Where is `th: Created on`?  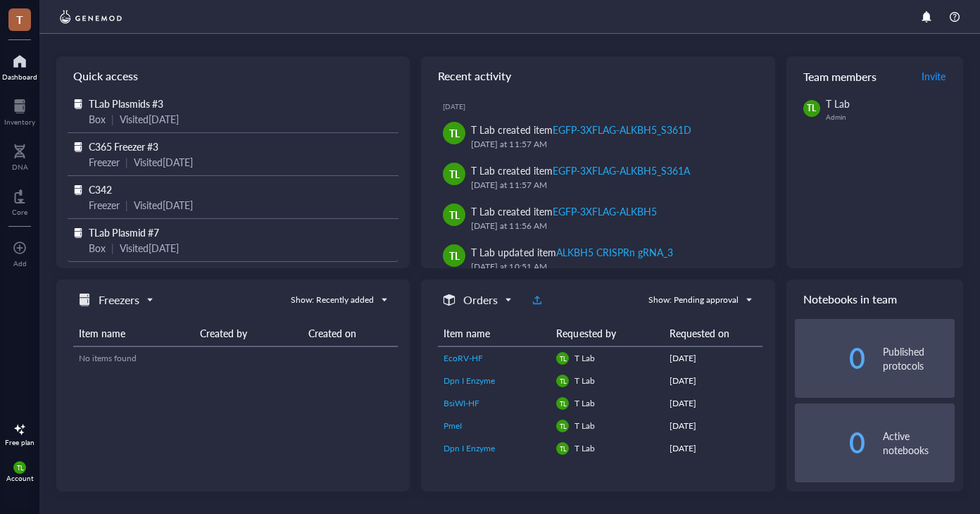
th: Created on is located at coordinates (350, 333).